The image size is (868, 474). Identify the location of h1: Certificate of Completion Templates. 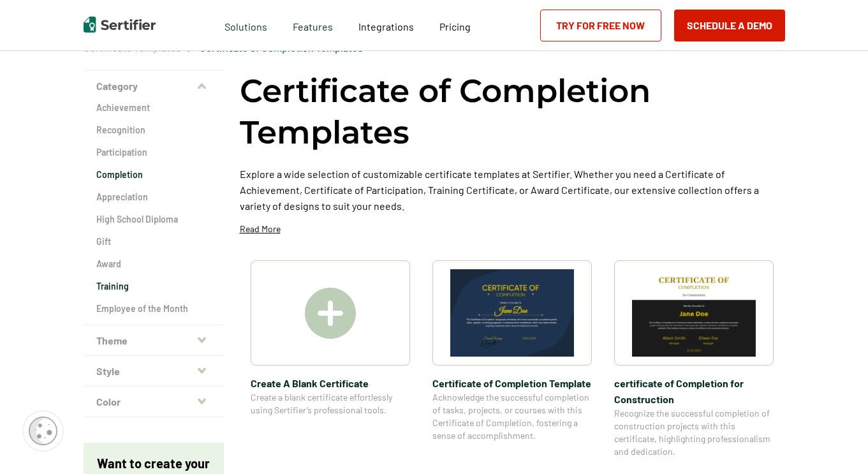
(512, 112).